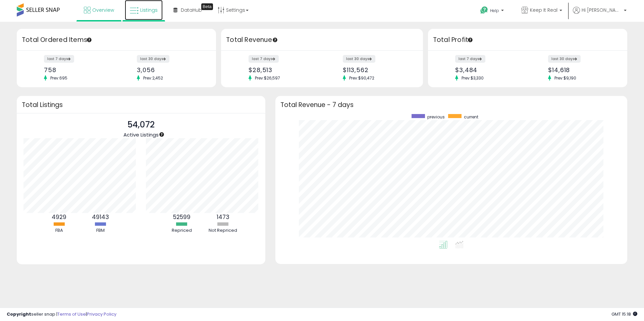 This screenshot has width=644, height=321. Describe the element at coordinates (171, 70) in the screenshot. I see `div: 3,056` at that location.